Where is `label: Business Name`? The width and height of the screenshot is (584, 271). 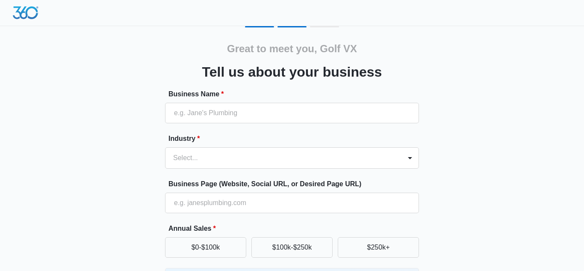
label: Business Name is located at coordinates (296, 94).